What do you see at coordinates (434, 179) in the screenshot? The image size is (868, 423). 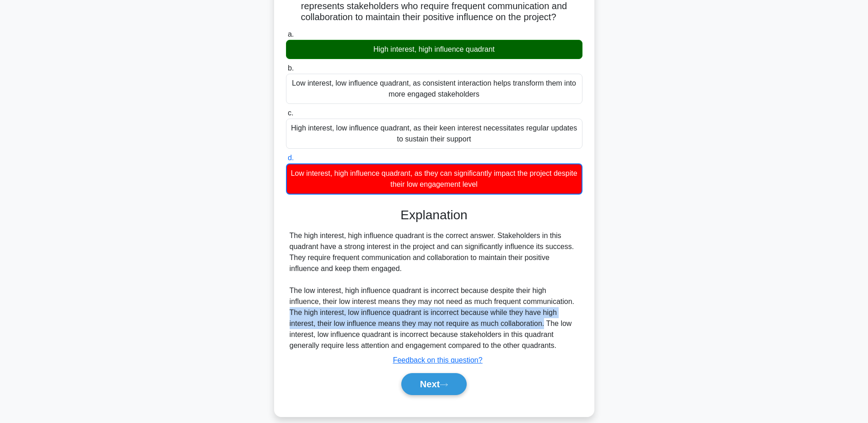 I see `div: Low interest, high influence quadrant, as they can significantly impact the project despite their...` at bounding box center [434, 179].